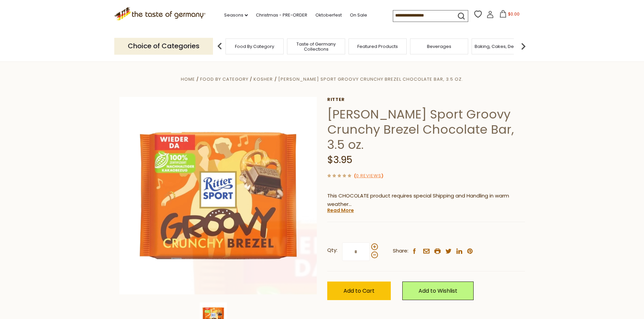  Describe the element at coordinates (316, 47) in the screenshot. I see `a: Taste of Germany Collections` at that location.